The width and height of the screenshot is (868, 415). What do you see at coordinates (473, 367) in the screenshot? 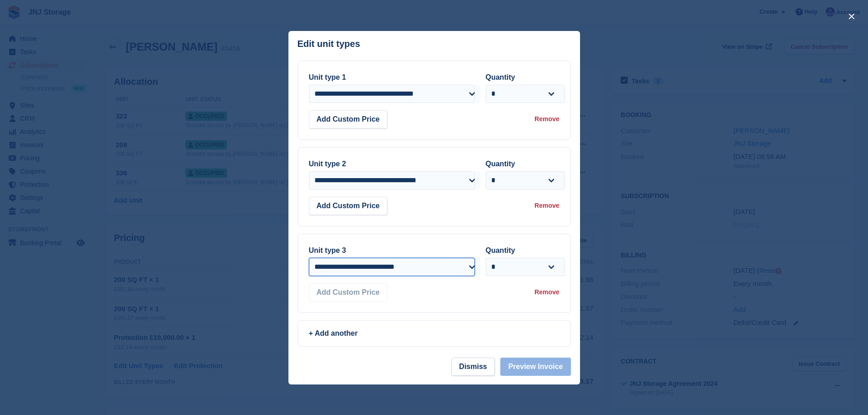
I see `button: Dismiss` at bounding box center [473, 367].